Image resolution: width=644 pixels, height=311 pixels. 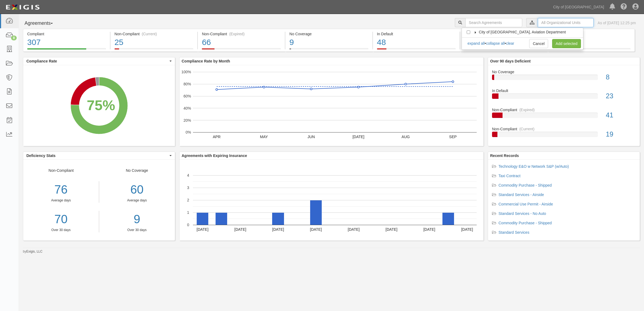 What do you see at coordinates (563, 98) in the screenshot?
I see `a: In Default23` at bounding box center [563, 98].